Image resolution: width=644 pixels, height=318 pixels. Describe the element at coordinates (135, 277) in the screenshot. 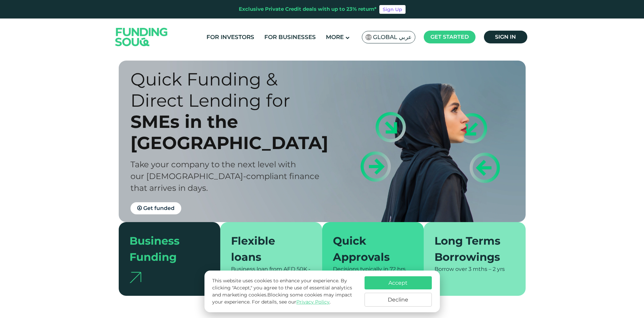

I see `img: arrow` at that location.